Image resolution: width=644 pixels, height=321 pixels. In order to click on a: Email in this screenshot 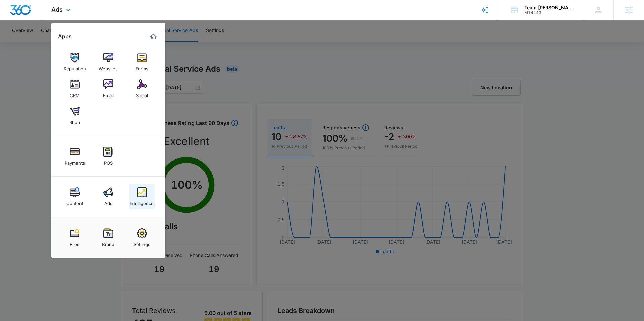, I will do `click(109, 89)`.